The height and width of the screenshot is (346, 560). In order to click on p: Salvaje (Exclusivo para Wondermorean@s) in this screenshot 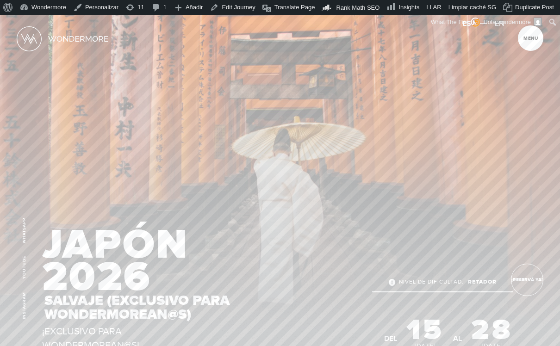, I will do `click(161, 308)`.